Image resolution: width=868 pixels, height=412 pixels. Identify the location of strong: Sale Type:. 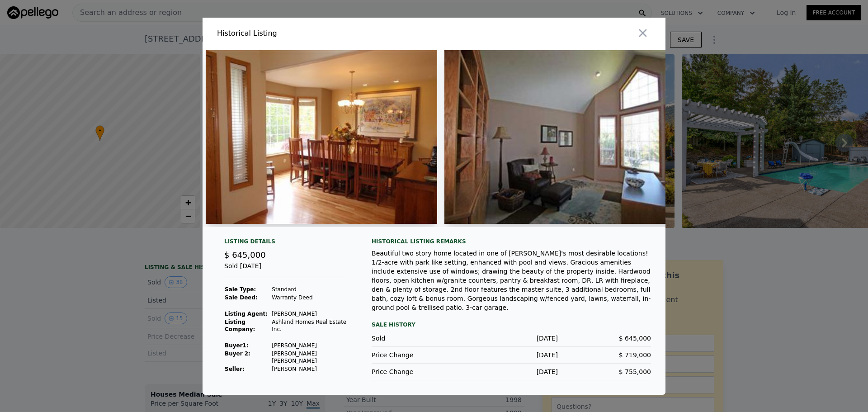
(240, 290).